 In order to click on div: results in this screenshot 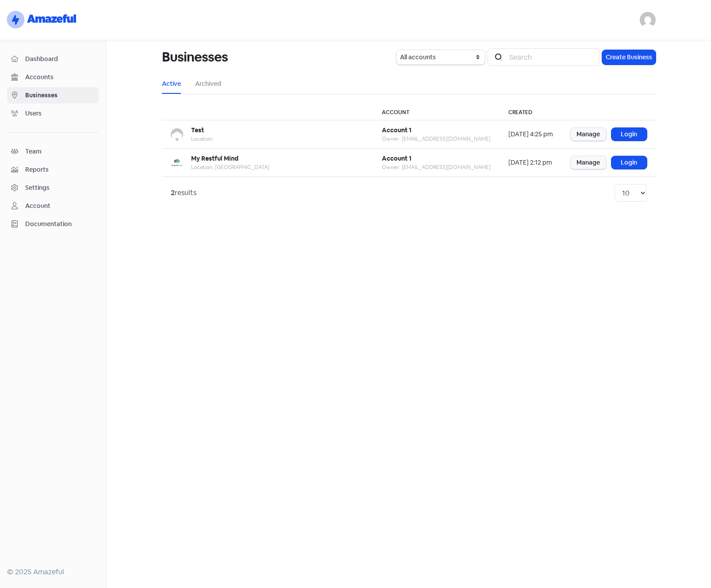, I will do `click(183, 193)`.